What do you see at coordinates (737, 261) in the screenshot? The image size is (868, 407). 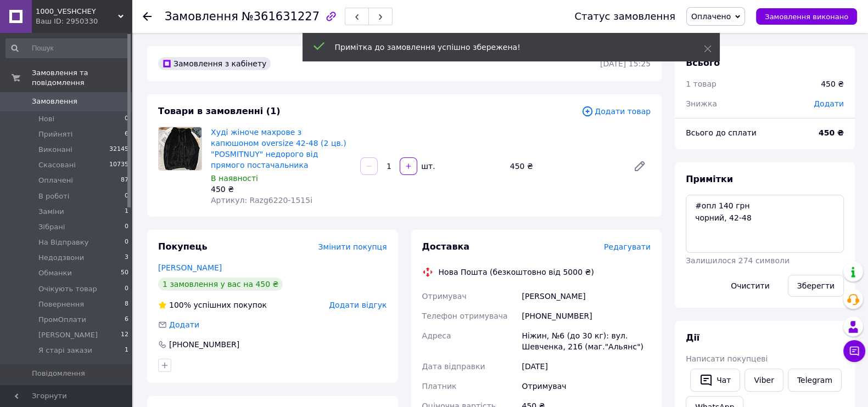 I see `span: Залишилося 274 символи` at bounding box center [737, 261].